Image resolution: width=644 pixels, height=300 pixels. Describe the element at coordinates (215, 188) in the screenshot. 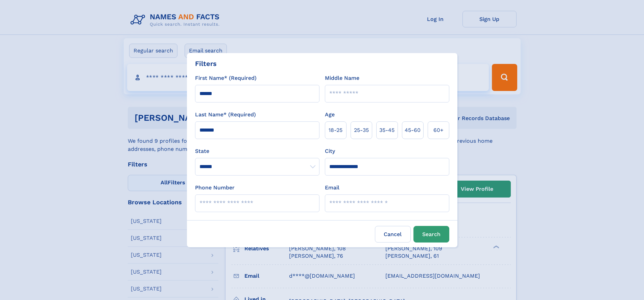

I see `label: Phone Number` at that location.